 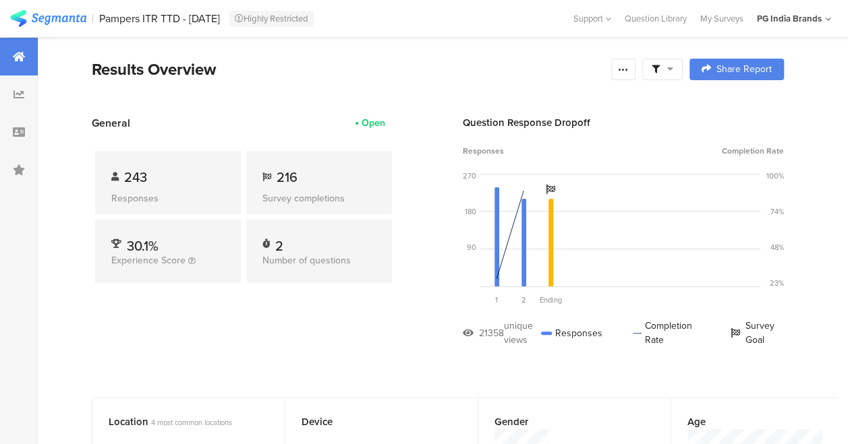 What do you see at coordinates (550, 189) in the screenshot?
I see `i: Survey Goal` at bounding box center [550, 189].